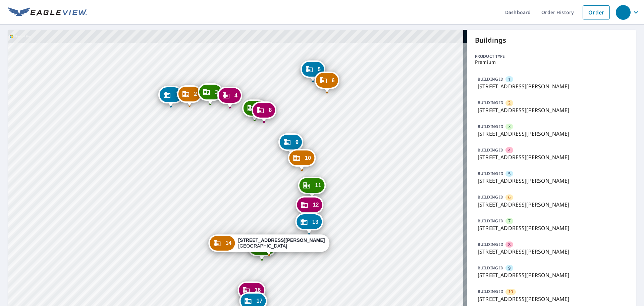 Image resolution: width=644 pixels, height=306 pixels. Describe the element at coordinates (48, 12) in the screenshot. I see `img: EV Logo` at that location.